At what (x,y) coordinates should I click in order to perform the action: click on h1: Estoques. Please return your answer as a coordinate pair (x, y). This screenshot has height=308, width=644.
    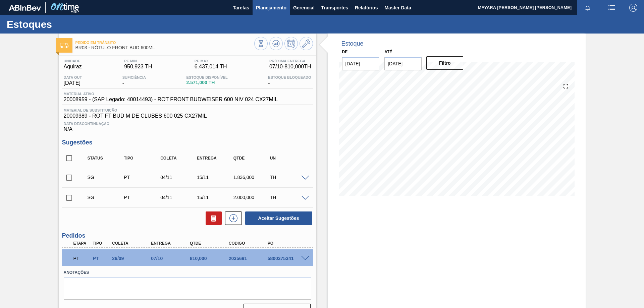
    Looking at the image, I should click on (66, 24).